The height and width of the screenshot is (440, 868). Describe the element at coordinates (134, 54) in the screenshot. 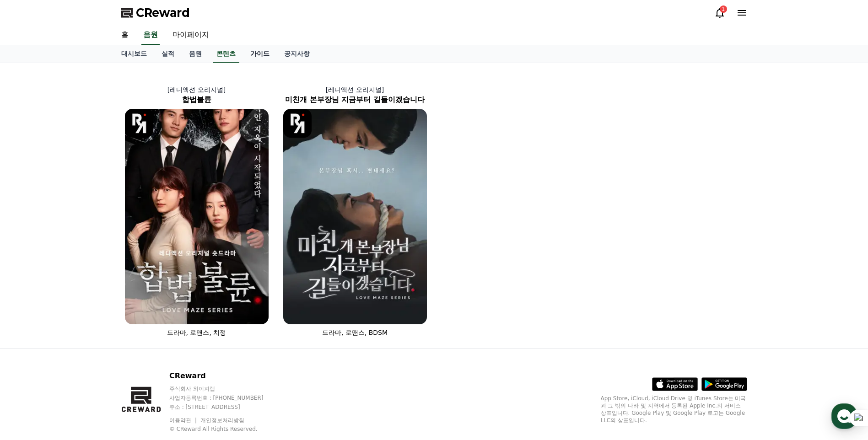

I see `a: 대시보드` at that location.